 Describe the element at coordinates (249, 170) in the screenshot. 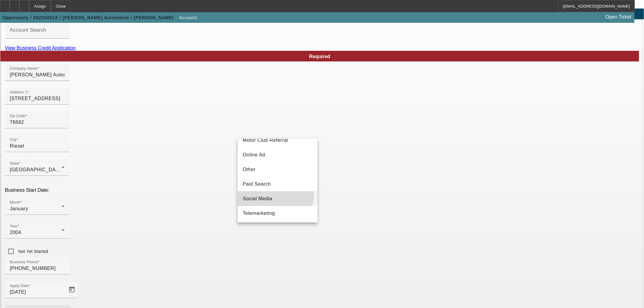

I see `span: Other` at that location.